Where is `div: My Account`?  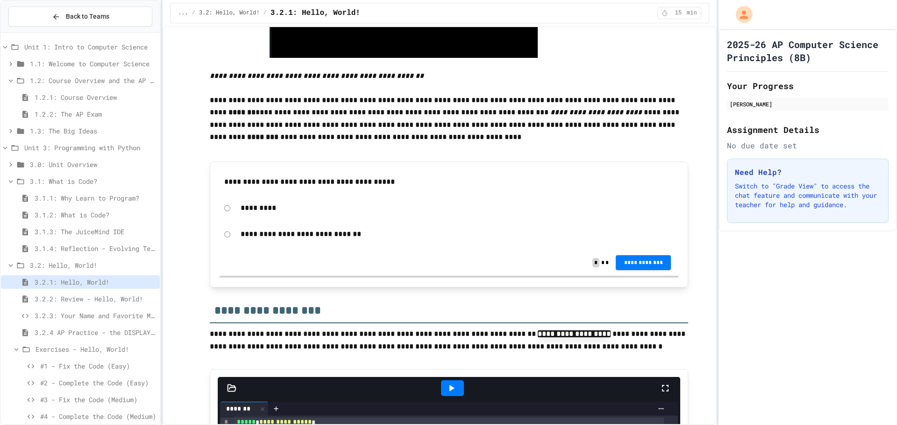
div: My Account is located at coordinates (740, 14).